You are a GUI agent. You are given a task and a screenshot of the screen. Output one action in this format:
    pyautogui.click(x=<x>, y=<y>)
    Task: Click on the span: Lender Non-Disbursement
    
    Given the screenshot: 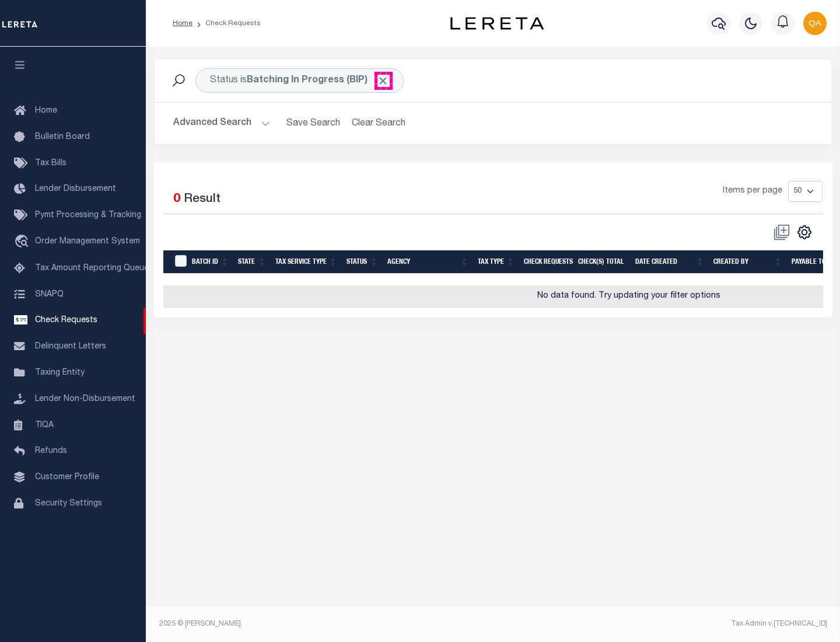 What is the action you would take?
    pyautogui.click(x=85, y=399)
    